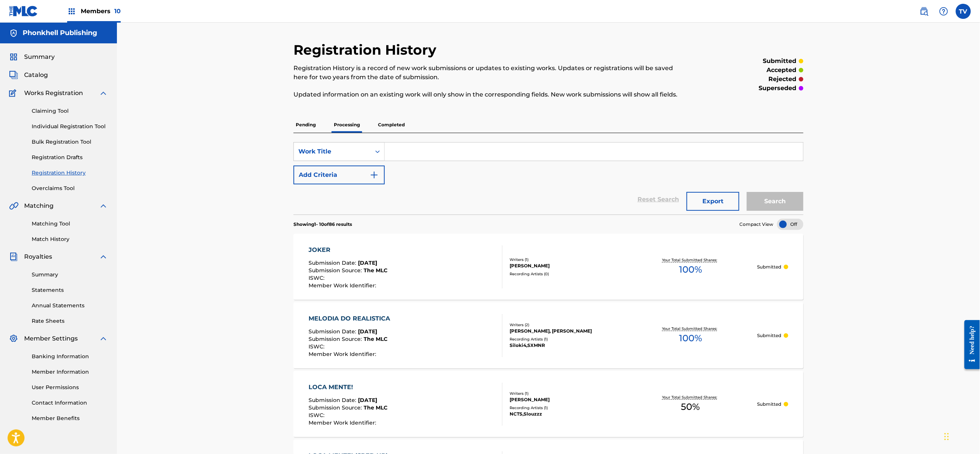 Image resolution: width=980 pixels, height=454 pixels. Describe the element at coordinates (14, 75) in the screenshot. I see `img: Catalog` at that location.